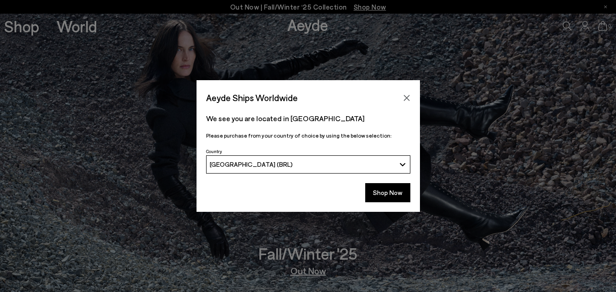 This screenshot has width=616, height=292. What do you see at coordinates (252, 98) in the screenshot?
I see `span: Aeyde Ships Worldwide` at bounding box center [252, 98].